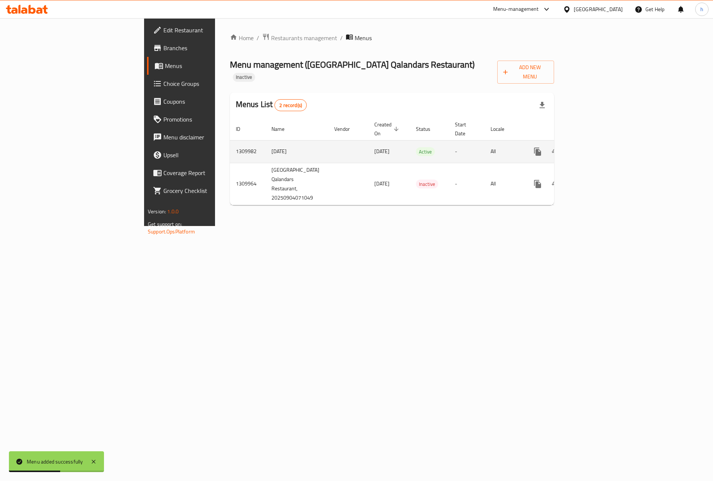  Describe the element at coordinates (210, 191) in the screenshot. I see `span: Grocery Checklist` at that location.